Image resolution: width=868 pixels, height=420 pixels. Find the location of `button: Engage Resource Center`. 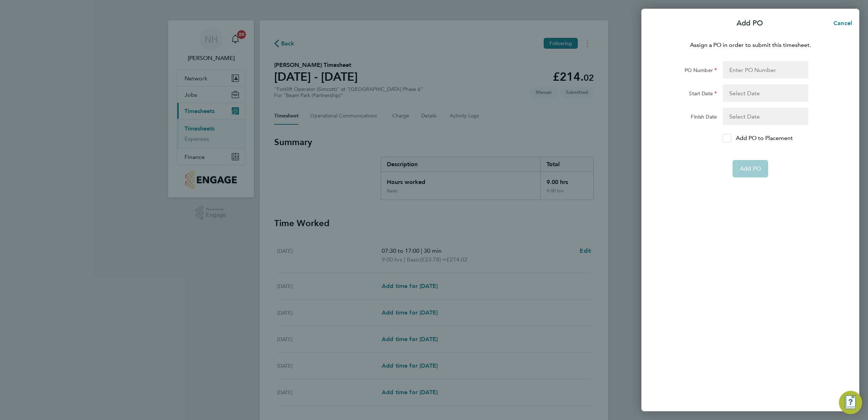

button: Engage Resource Center is located at coordinates (850, 403).